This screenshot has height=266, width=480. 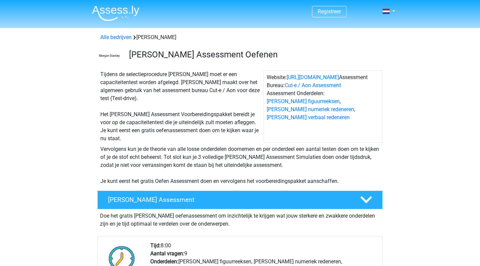 I want to click on a: Alle bedrijven, so click(x=116, y=37).